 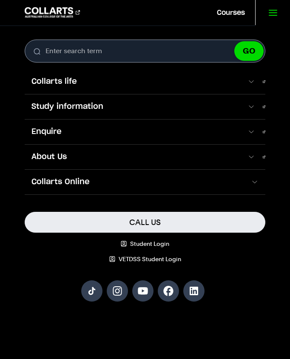 What do you see at coordinates (92, 291) in the screenshot?
I see `a: Follow us on TikTok` at bounding box center [92, 291].